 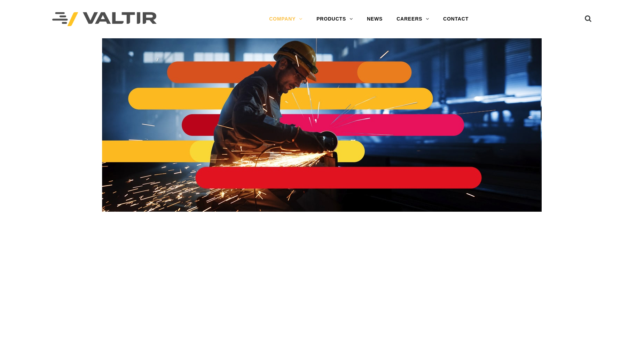 I want to click on p: You may not know this name yet, but you know us. We’ve been around. We didn’t just break the mold..., so click(x=355, y=299).